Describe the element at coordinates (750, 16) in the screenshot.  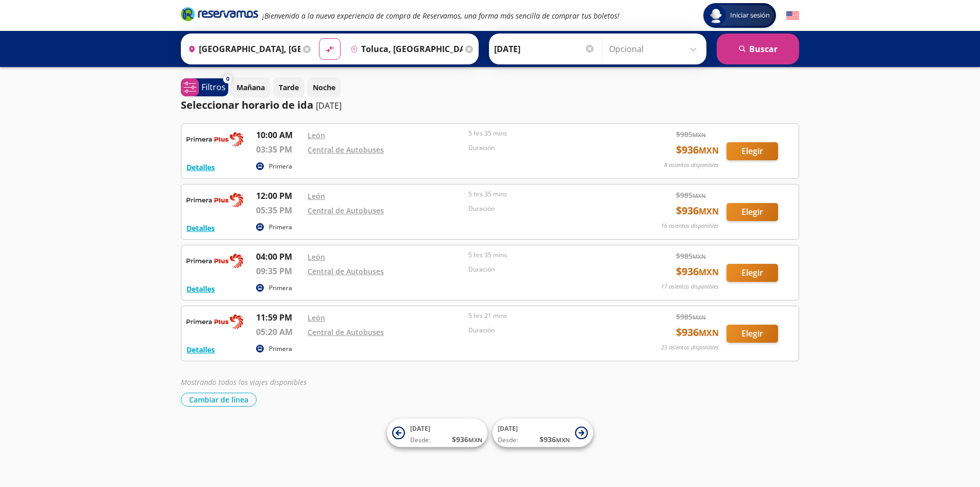
I see `span: Iniciar sesión` at that location.